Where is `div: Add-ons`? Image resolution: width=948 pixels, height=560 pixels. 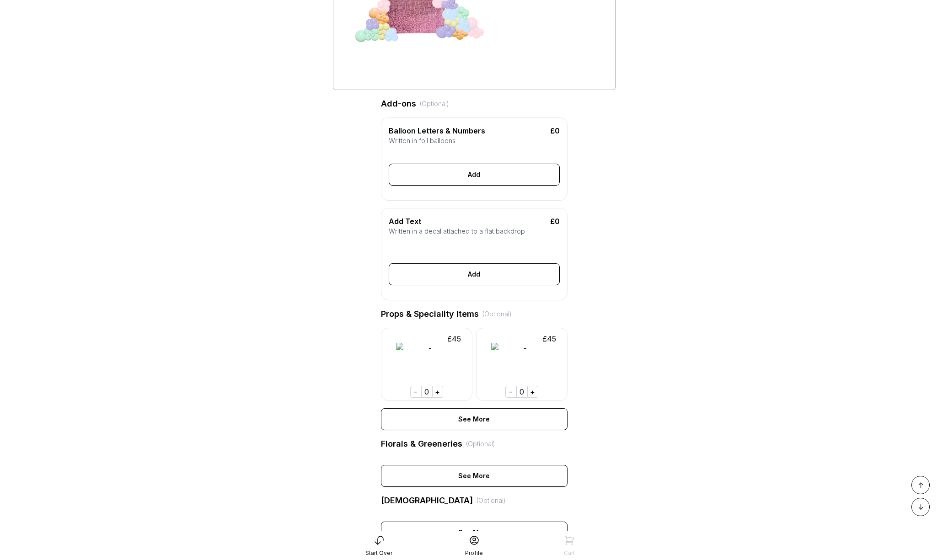
div: Add-ons is located at coordinates (474, 104).